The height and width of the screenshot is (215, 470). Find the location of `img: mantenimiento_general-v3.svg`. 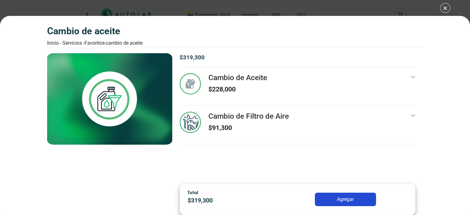

img: mantenimiento_general-v3.svg is located at coordinates (190, 122).